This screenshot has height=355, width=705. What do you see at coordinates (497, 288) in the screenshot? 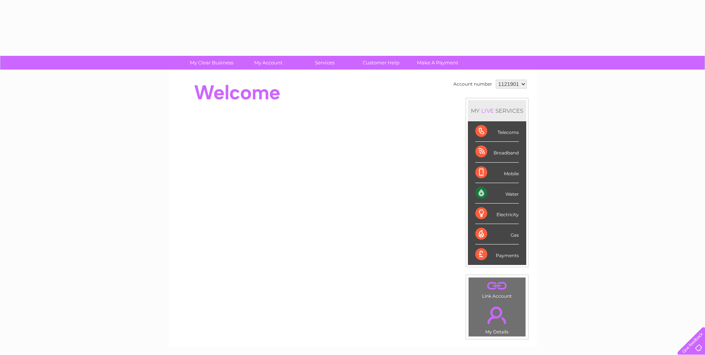
I see `td: Link Account` at bounding box center [497, 288].